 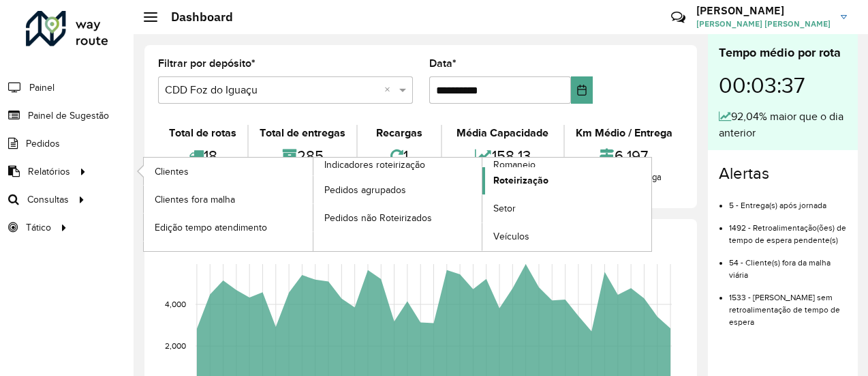 I want to click on a: Setor, so click(x=567, y=208).